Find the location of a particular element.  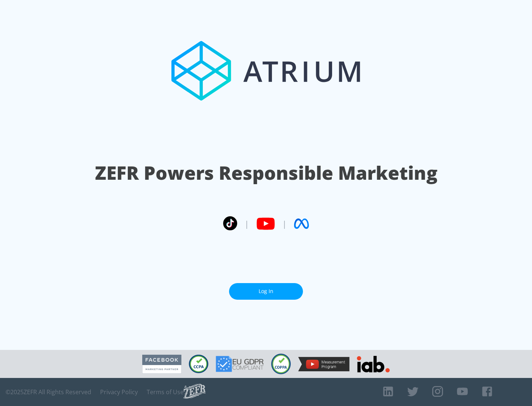

a: Log In is located at coordinates (266, 291).